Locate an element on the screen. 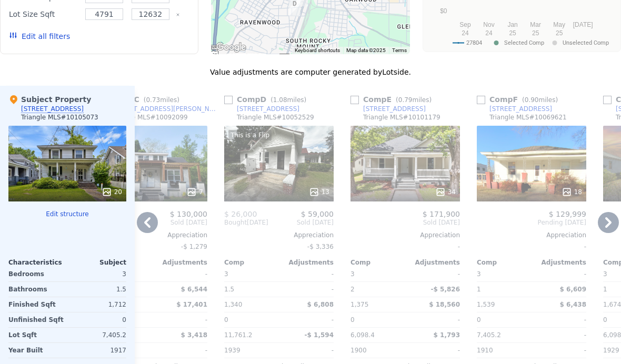 The height and width of the screenshot is (364, 621). div: 2 is located at coordinates (377, 289).